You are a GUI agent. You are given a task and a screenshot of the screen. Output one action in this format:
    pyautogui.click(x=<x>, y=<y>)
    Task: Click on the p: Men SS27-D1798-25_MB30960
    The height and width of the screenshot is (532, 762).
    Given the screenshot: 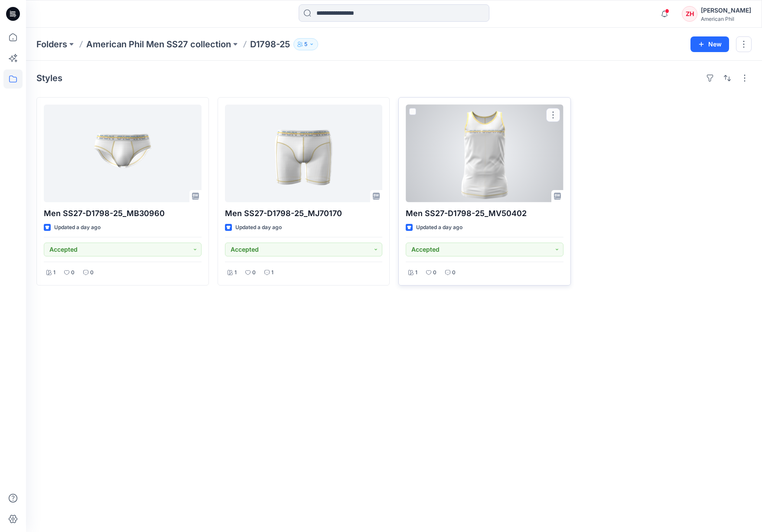 What is the action you would take?
    pyautogui.click(x=122, y=214)
    